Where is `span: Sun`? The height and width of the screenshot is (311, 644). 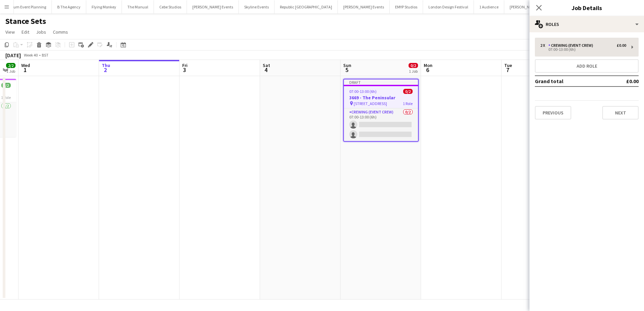 span: Sun is located at coordinates (347, 65).